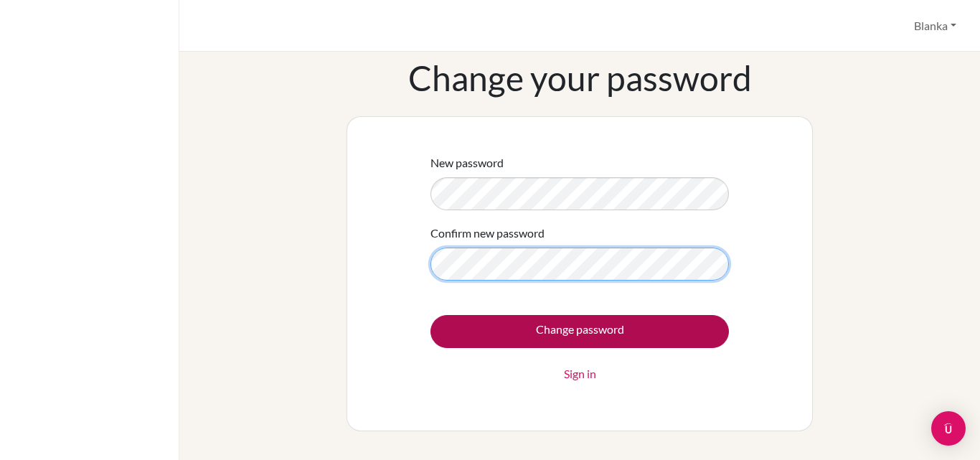 The image size is (980, 460). I want to click on input: Change password, so click(580, 331).